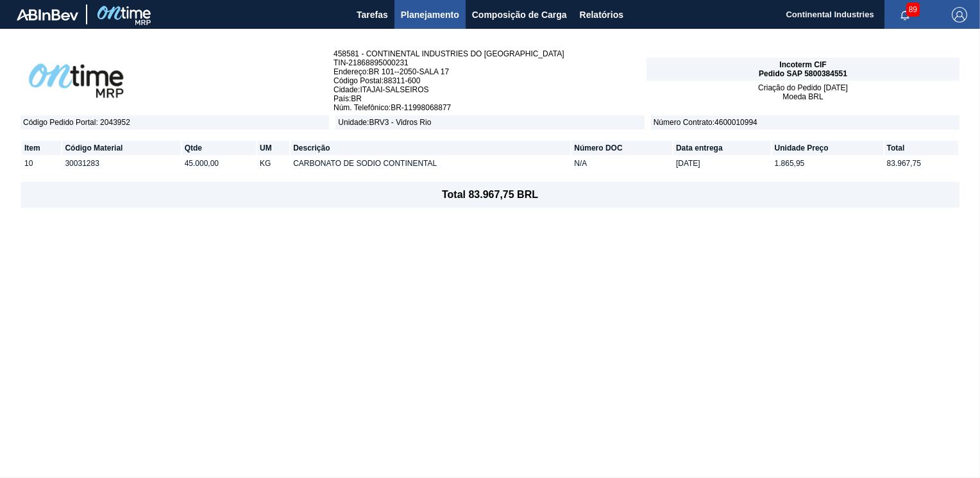 This screenshot has width=980, height=478. I want to click on span: Unidade : BRV3 - Vidros Rio, so click(489, 123).